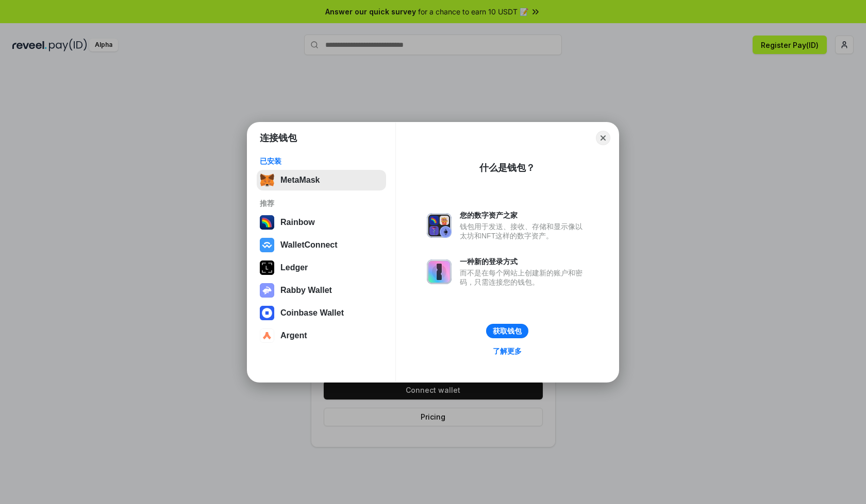 The height and width of the screenshot is (504, 866). What do you see at coordinates (321, 267) in the screenshot?
I see `button: Ledger` at bounding box center [321, 267].